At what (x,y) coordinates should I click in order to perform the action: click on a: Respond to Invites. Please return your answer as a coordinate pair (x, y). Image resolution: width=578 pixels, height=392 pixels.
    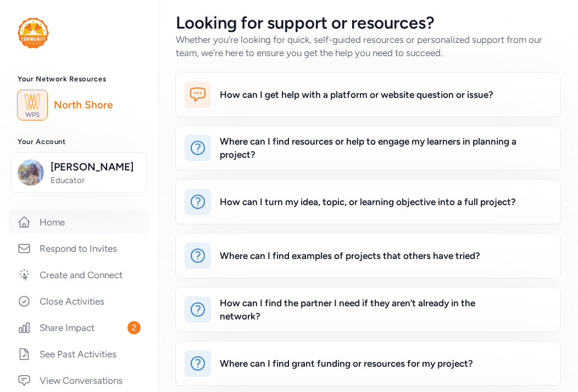
    Looking at the image, I should click on (79, 248).